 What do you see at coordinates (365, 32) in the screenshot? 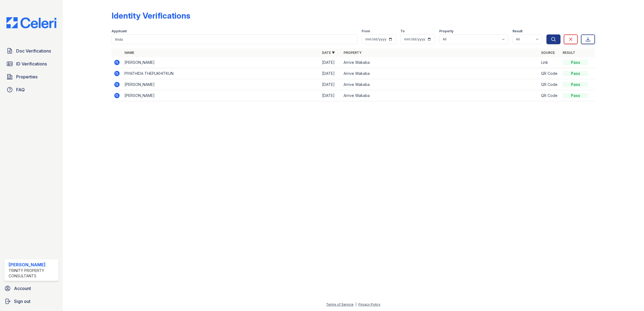
I see `label: From` at bounding box center [365, 32].